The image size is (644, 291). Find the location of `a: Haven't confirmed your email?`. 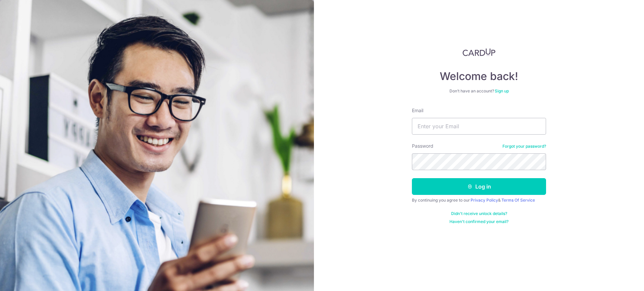

a: Haven't confirmed your email? is located at coordinates (479, 222).